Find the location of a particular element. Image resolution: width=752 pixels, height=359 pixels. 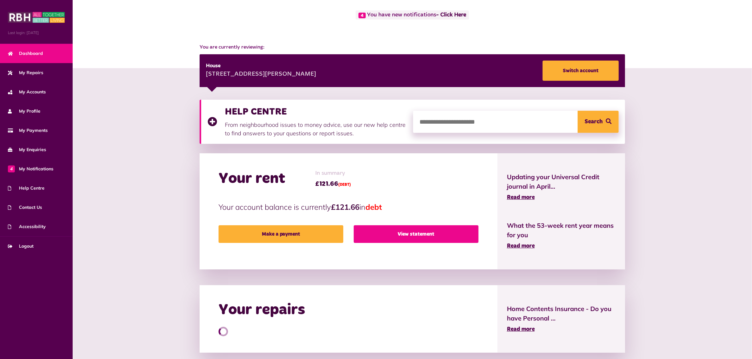

a: - Click Here is located at coordinates (451, 15).